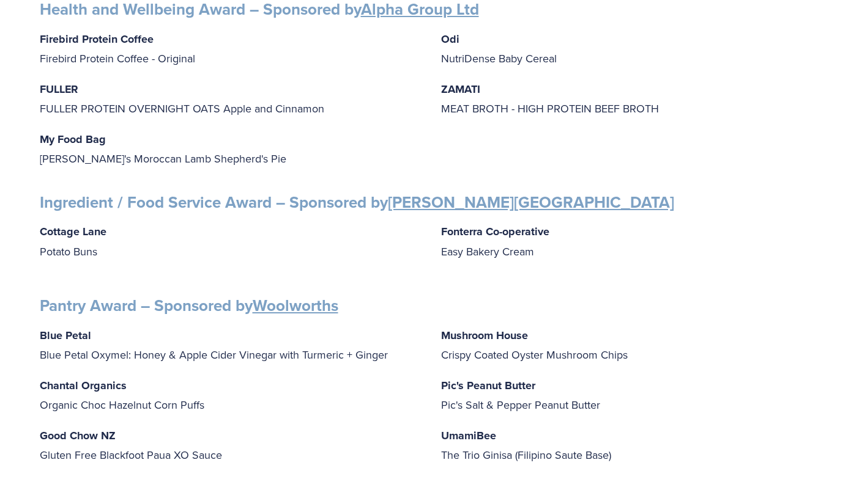 This screenshot has width=862, height=504. Describe the element at coordinates (632, 446) in the screenshot. I see `p: The Trio Ginisa (Filipino Saute Base)` at that location.